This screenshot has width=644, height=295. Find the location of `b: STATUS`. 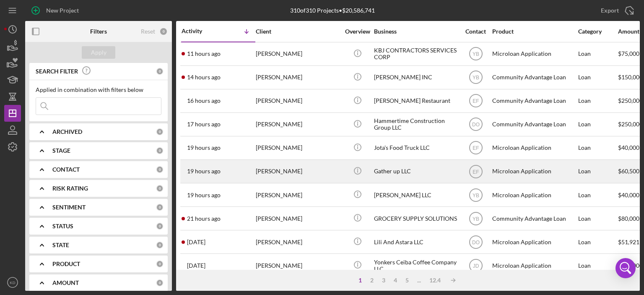

b: STATUS is located at coordinates (63, 226).